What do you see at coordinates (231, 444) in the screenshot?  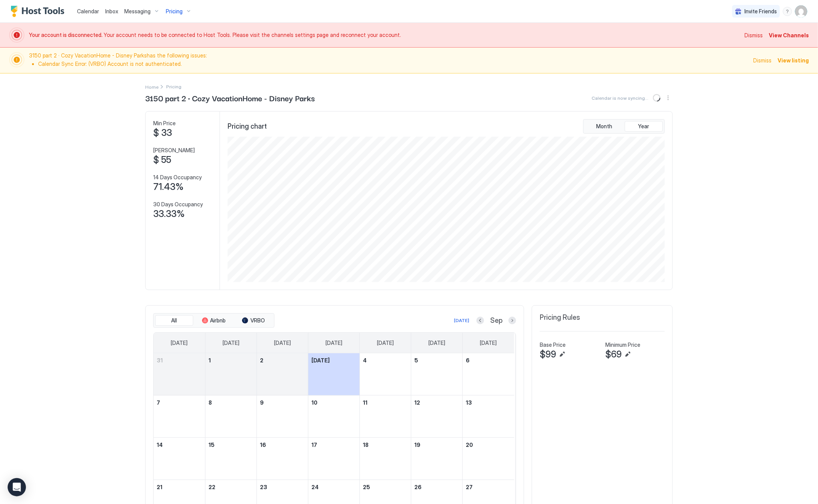 I see `a: September 15, 2025` at bounding box center [231, 444].